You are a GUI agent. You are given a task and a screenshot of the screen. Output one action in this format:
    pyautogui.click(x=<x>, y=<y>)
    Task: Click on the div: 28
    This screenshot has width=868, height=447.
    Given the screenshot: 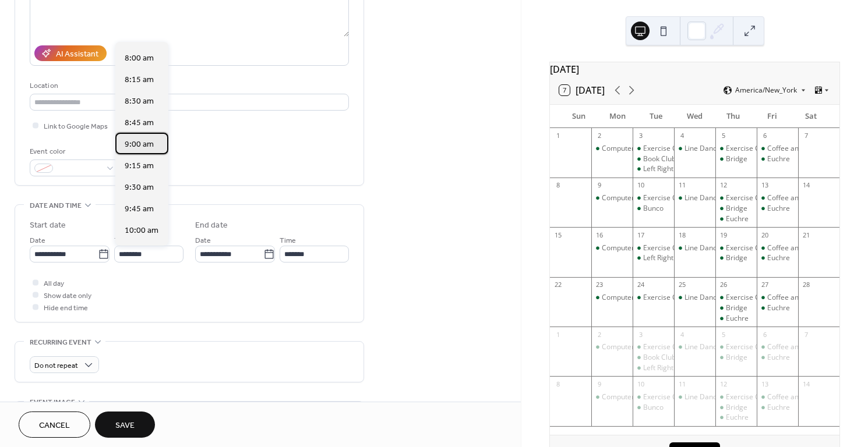 What is the action you would take?
    pyautogui.click(x=806, y=285)
    